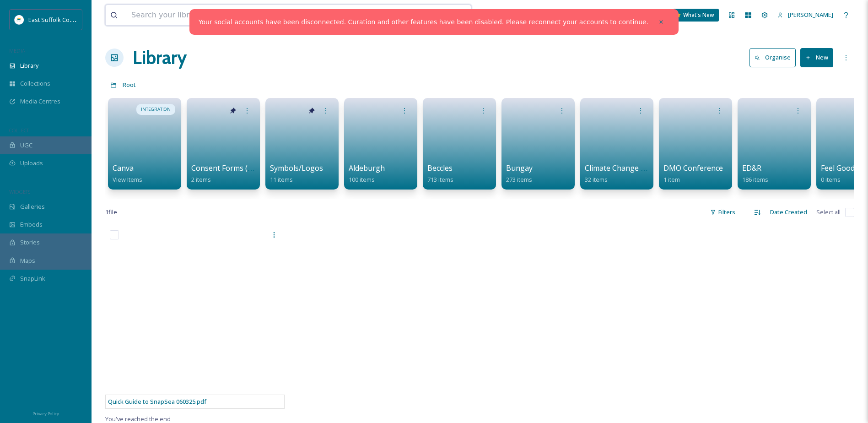  I want to click on span: UGC, so click(26, 145).